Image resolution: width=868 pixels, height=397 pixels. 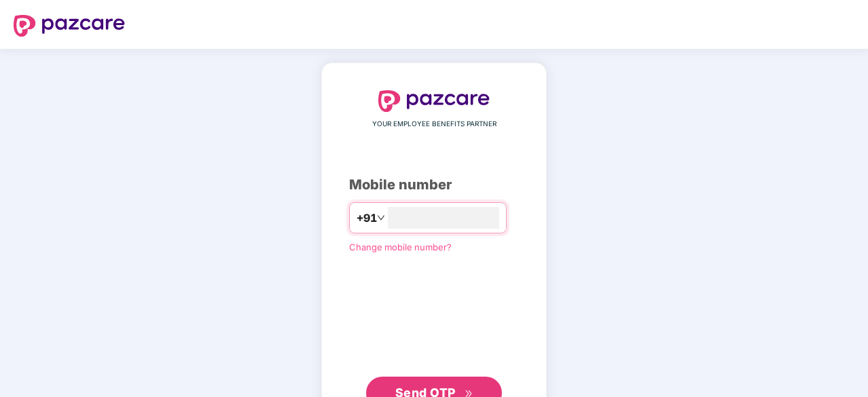 What do you see at coordinates (366, 218) in the screenshot?
I see `span: +91` at bounding box center [366, 218].